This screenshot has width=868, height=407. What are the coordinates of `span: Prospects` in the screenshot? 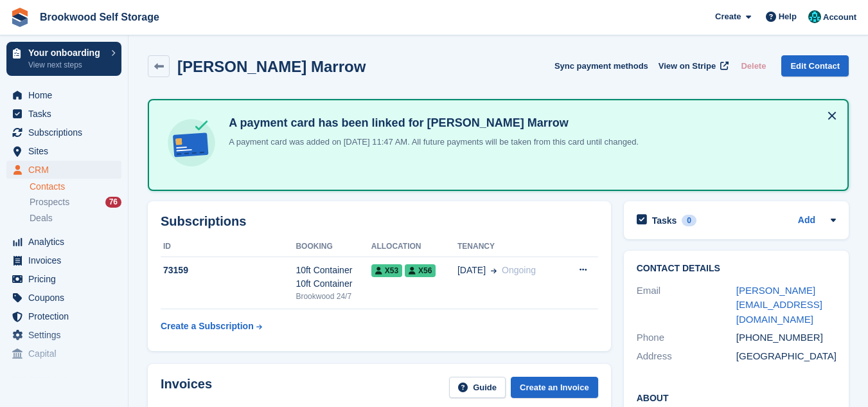 It's located at (49, 202).